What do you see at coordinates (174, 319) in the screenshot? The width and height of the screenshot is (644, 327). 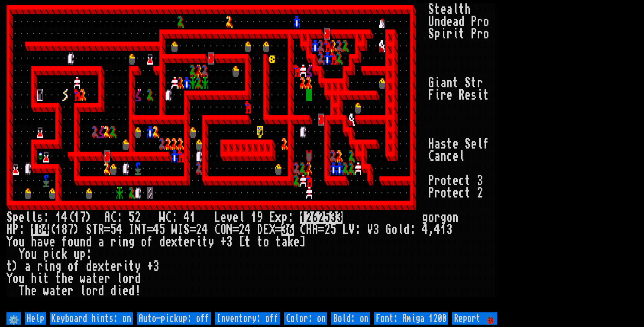 I see `input: Auto-pickup: off` at bounding box center [174, 319].